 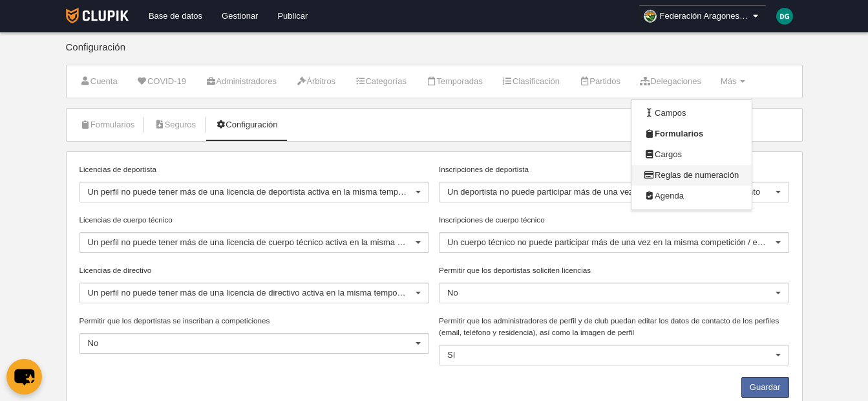 What do you see at coordinates (785, 16) in the screenshot?
I see `img: c2l6ZT0zMHgzMCZmcz05JnRleHQ9REcmYmc9MDA4OTdi.png` at bounding box center [785, 16].